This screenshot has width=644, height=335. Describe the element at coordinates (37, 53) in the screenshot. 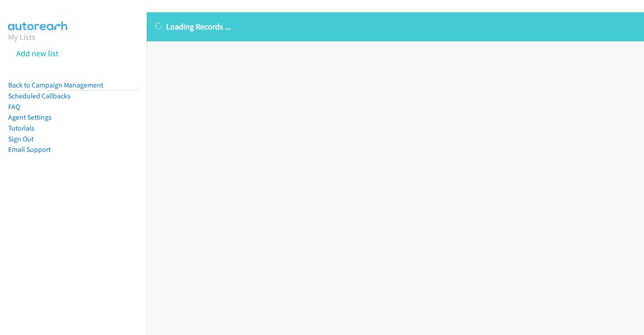

I see `a: Add new list` at that location.